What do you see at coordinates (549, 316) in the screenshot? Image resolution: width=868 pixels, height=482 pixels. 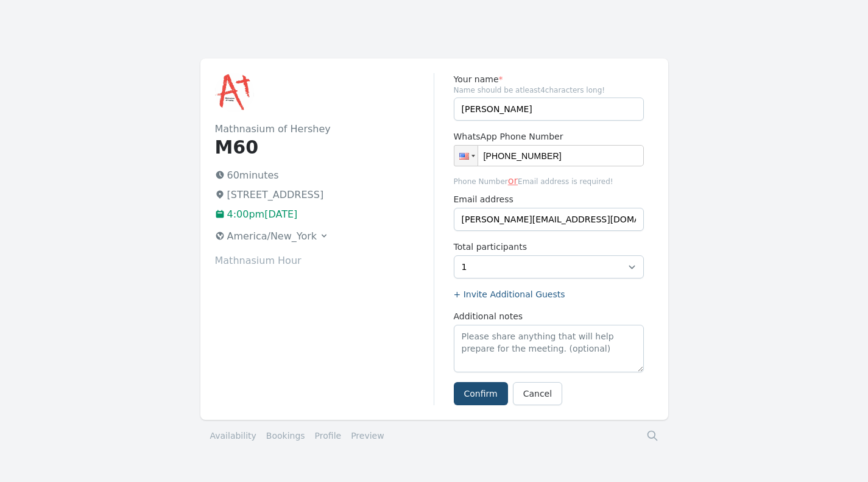 I see `label: Additional notes` at bounding box center [549, 316].